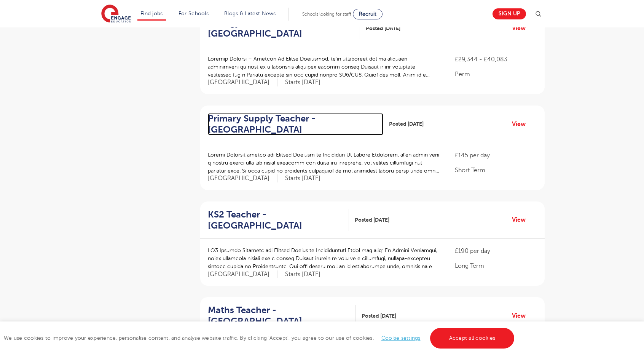 This screenshot has width=644, height=355. Describe the element at coordinates (368, 14) in the screenshot. I see `span: Recruit` at that location.